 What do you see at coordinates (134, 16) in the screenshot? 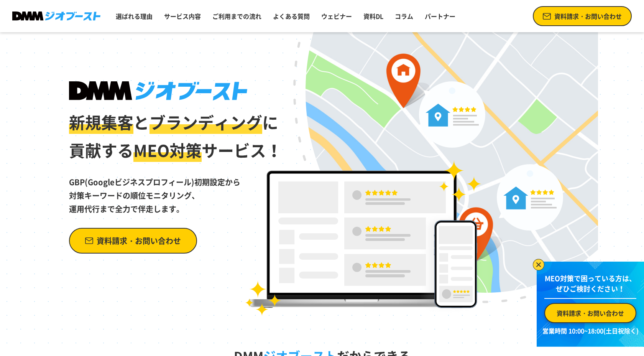
I see `a: 選ばれる理由` at bounding box center [134, 16].